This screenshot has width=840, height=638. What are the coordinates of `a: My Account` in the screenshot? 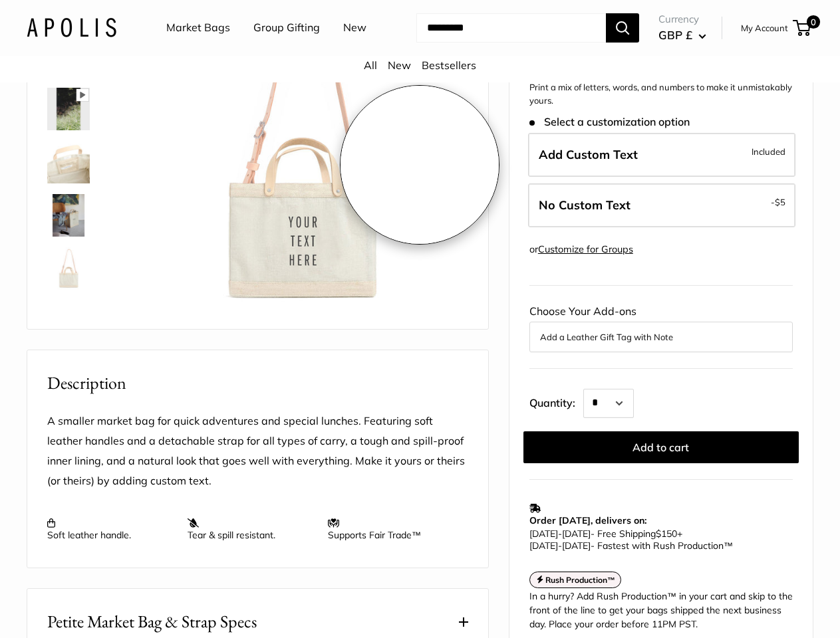 It's located at (764, 28).